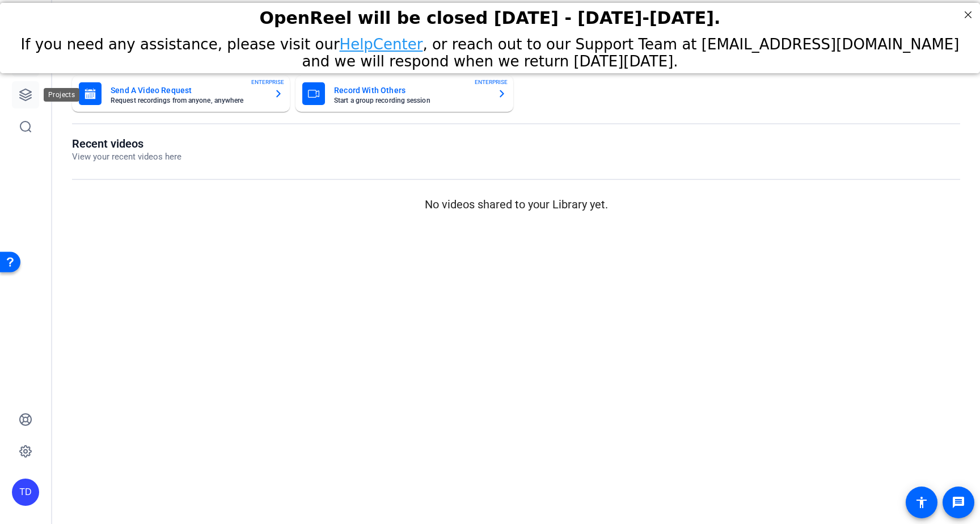 The height and width of the screenshot is (524, 980). I want to click on button: Record With OthersStart a group recording sessionENTERPRISE, so click(404, 93).